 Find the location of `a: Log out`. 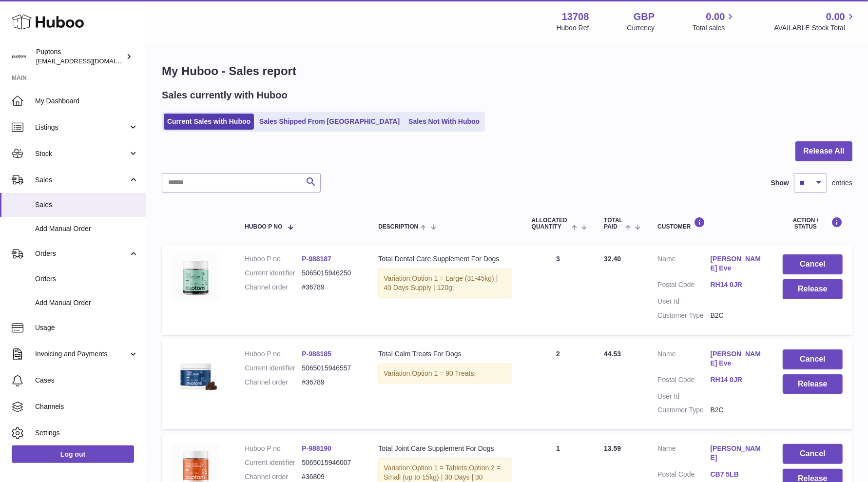

a: Log out is located at coordinates (72, 454).